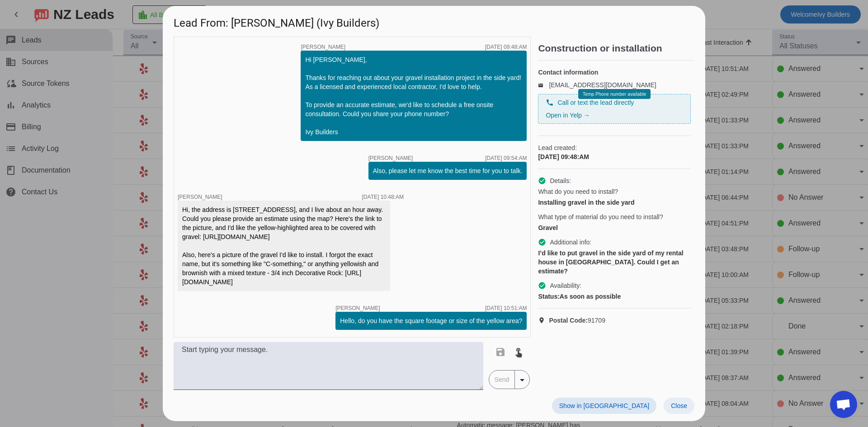 The height and width of the screenshot is (427, 868). I want to click on mat-icon: arrow_drop_down, so click(522, 380).